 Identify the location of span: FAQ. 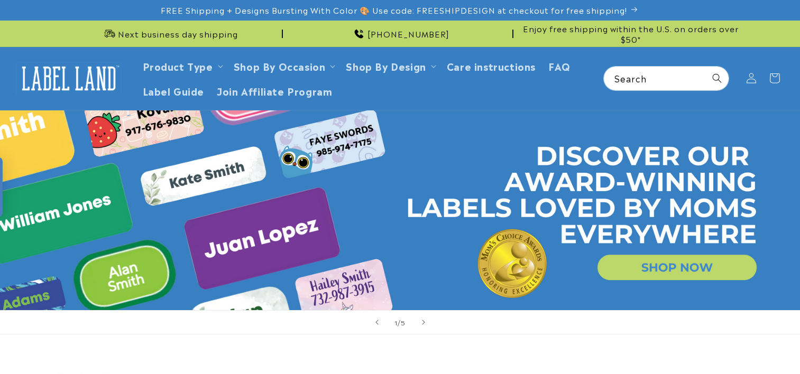
(559, 66).